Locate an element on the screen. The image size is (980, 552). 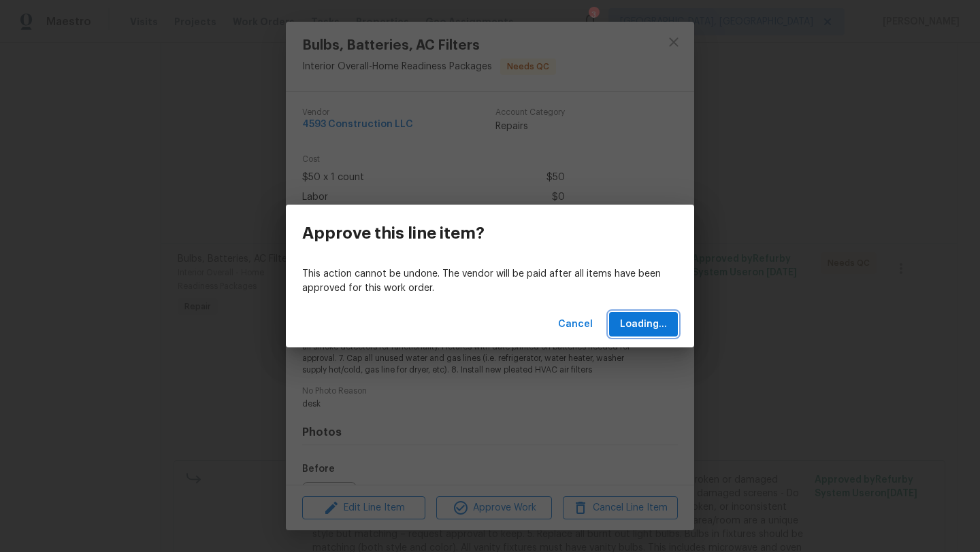
span: Cancel is located at coordinates (575, 324).